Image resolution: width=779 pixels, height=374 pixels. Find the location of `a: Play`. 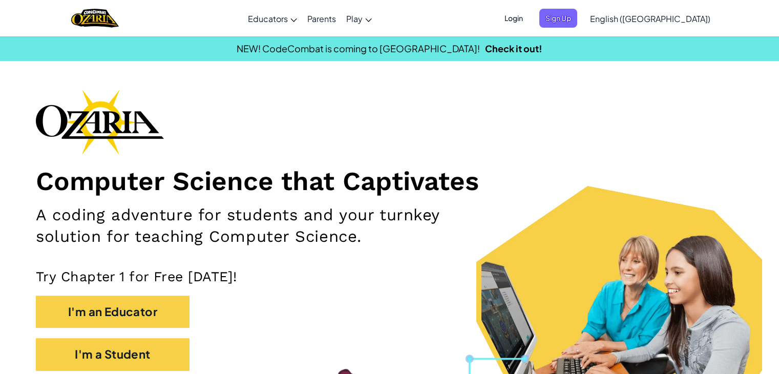

a: Play is located at coordinates (359, 18).